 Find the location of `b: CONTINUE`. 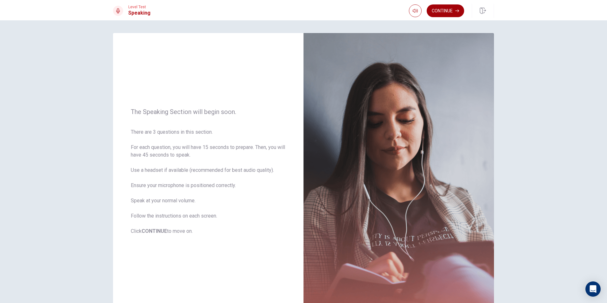

b: CONTINUE is located at coordinates (154, 231).